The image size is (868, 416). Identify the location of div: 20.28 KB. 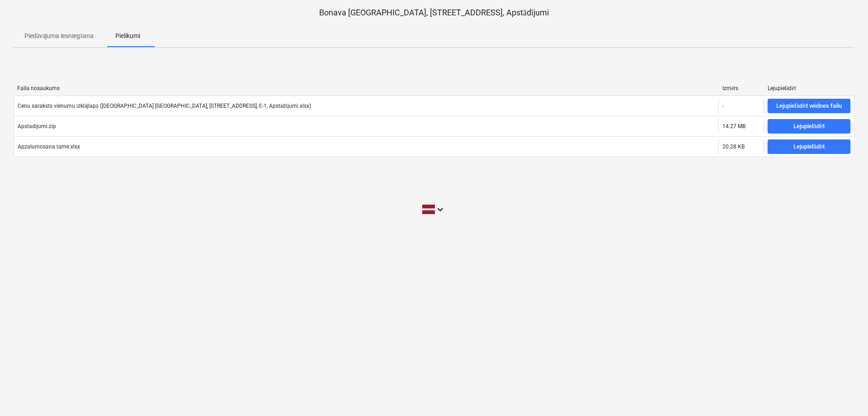
(733, 147).